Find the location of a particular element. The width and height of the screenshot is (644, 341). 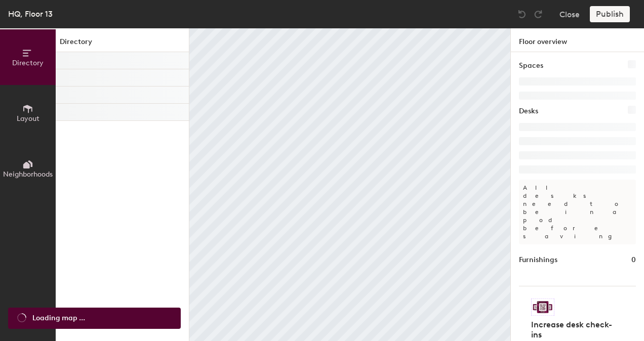

img: Sticker logo is located at coordinates (543, 307).